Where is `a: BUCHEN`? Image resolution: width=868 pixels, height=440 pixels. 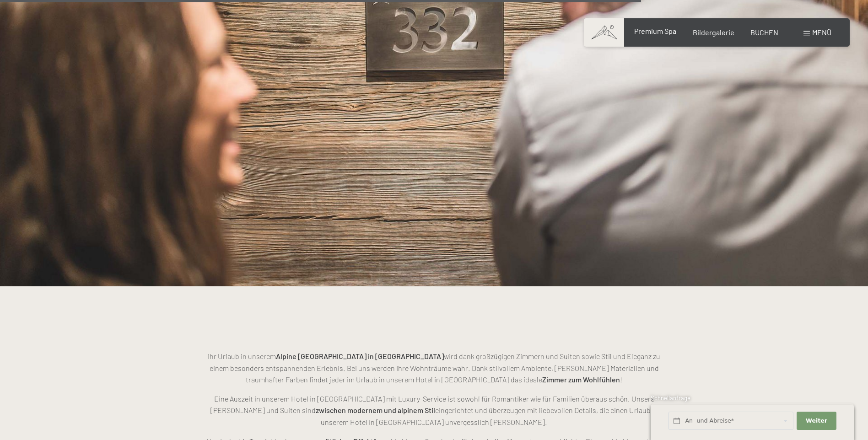
a: BUCHEN is located at coordinates (765, 32).